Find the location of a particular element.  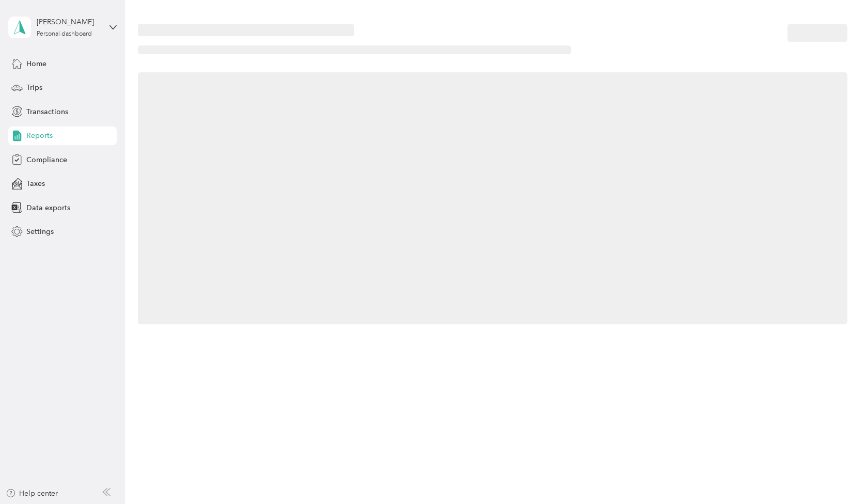

span: Transactions is located at coordinates (47, 112).